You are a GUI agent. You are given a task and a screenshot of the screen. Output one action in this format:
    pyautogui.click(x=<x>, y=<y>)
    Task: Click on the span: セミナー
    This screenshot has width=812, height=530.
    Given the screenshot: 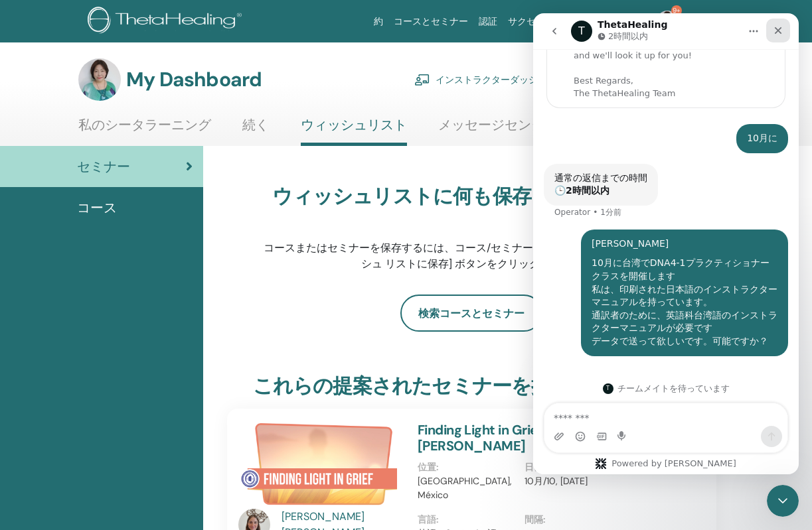 What is the action you would take?
    pyautogui.click(x=103, y=166)
    